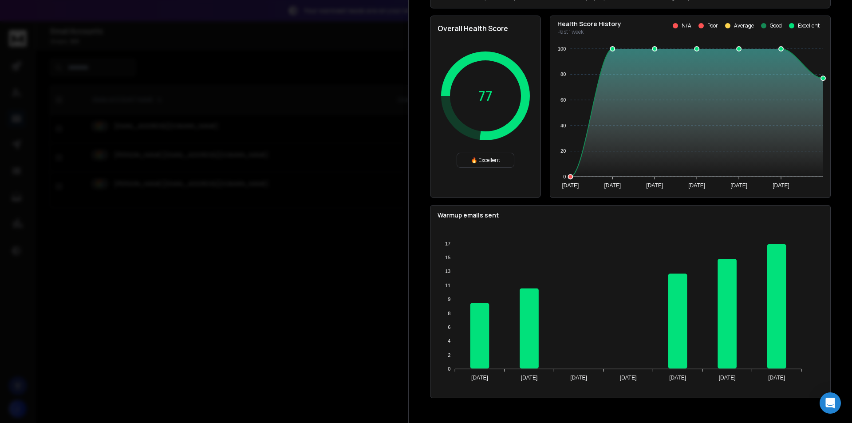 This screenshot has height=423, width=852. Describe the element at coordinates (809, 26) in the screenshot. I see `p: Excellent` at that location.